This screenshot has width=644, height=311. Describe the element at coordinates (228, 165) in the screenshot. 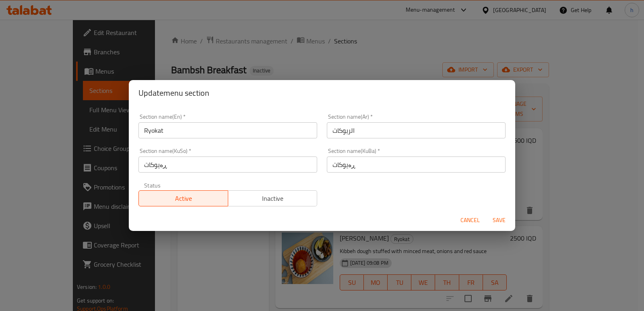

I see `input: Please enter section name(KuSo)` at that location.